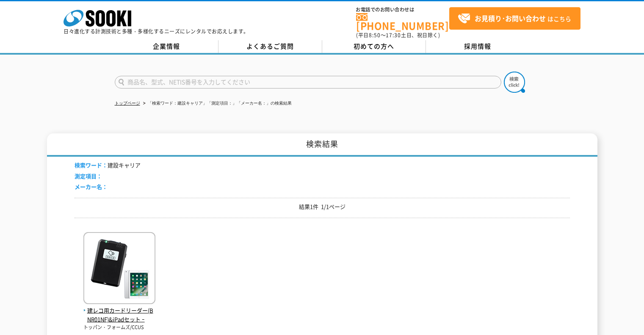 This screenshot has width=644, height=335. Describe the element at coordinates (119, 327) in the screenshot. I see `p: トッパン・フォームズ/CCUS` at that location.